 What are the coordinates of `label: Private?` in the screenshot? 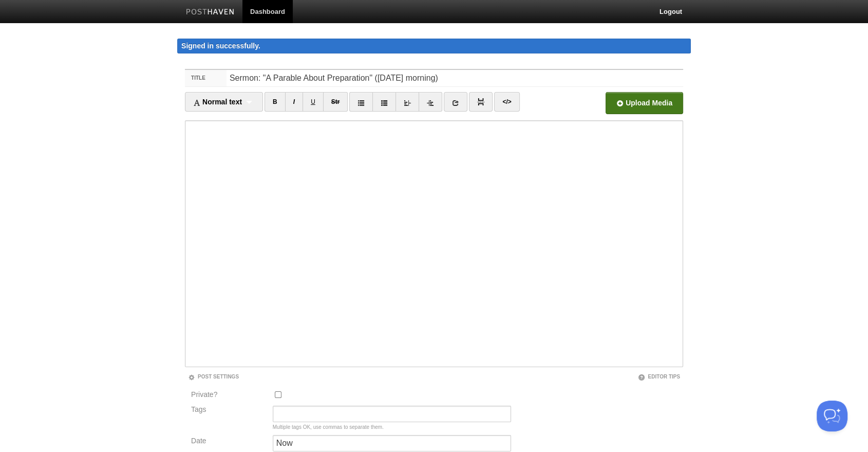 It's located at (229, 395).